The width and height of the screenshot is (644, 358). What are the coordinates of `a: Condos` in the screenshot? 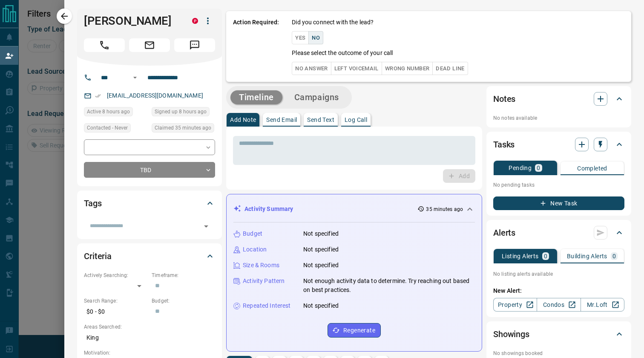 It's located at (559, 304).